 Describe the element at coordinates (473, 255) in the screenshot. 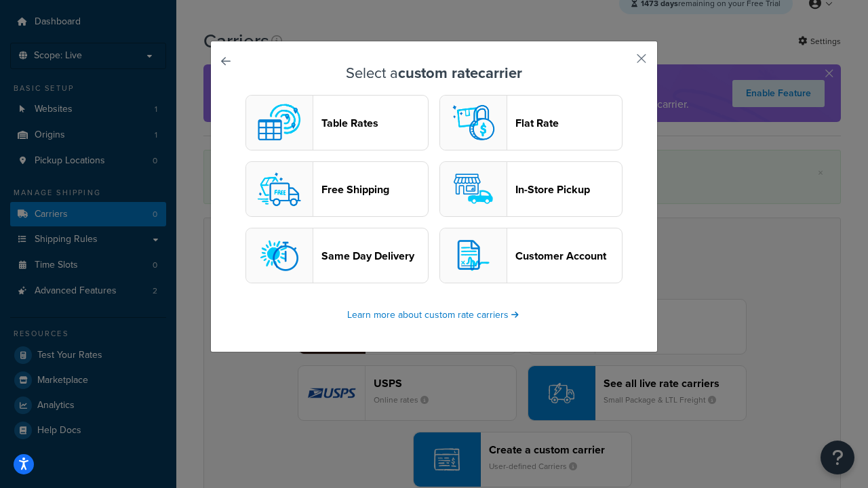

I see `img: customerAccount logo` at that location.